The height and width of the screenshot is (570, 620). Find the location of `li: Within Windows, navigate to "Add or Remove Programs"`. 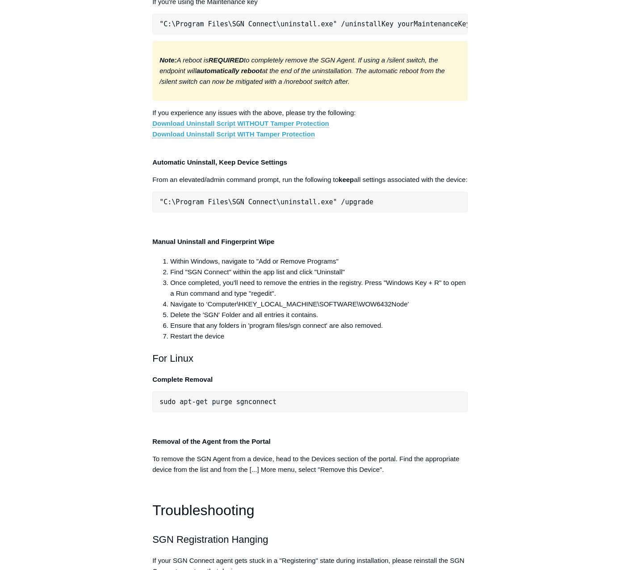

li: Within Windows, navigate to "Add or Remove Programs" is located at coordinates (319, 262).